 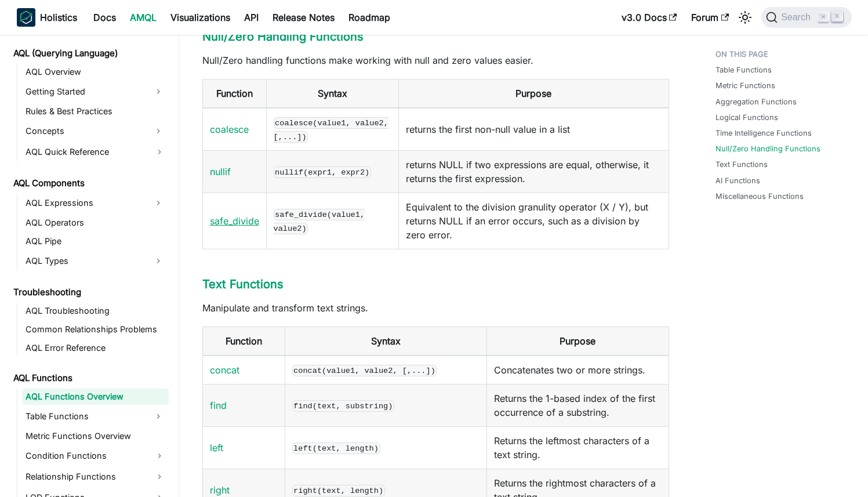 I want to click on button: Search (Command+K), so click(x=806, y=17).